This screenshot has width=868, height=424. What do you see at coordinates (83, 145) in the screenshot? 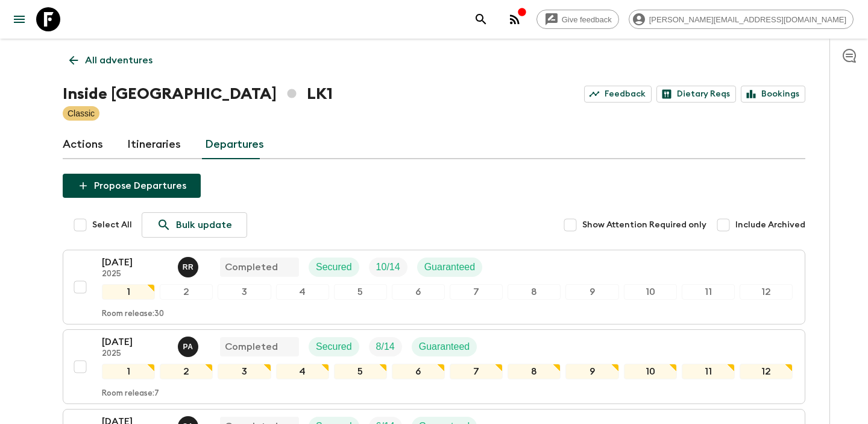
I see `a: Actions` at bounding box center [83, 145].